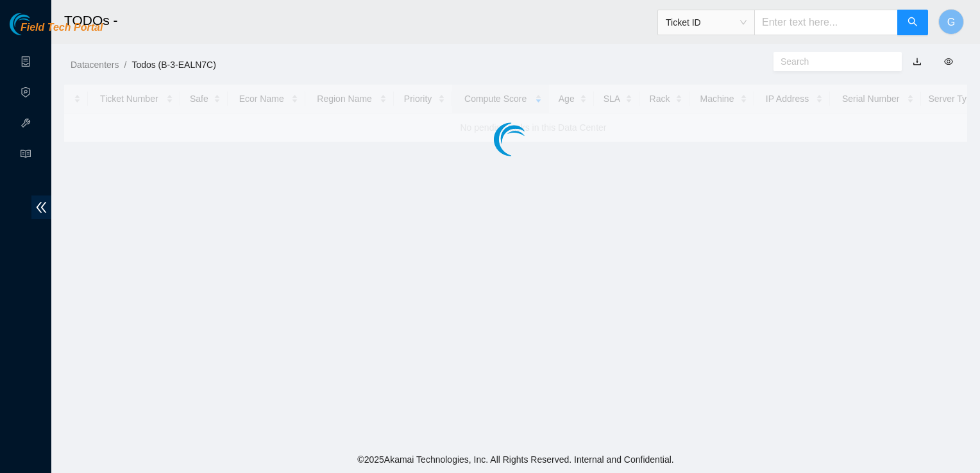 The height and width of the screenshot is (473, 980). I want to click on input: Search, so click(833, 61).